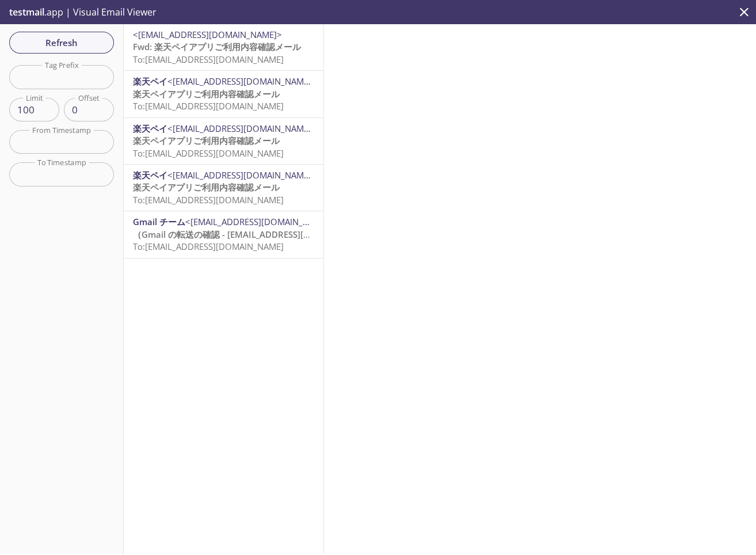  What do you see at coordinates (26, 12) in the screenshot?
I see `span: testmail` at bounding box center [26, 12].